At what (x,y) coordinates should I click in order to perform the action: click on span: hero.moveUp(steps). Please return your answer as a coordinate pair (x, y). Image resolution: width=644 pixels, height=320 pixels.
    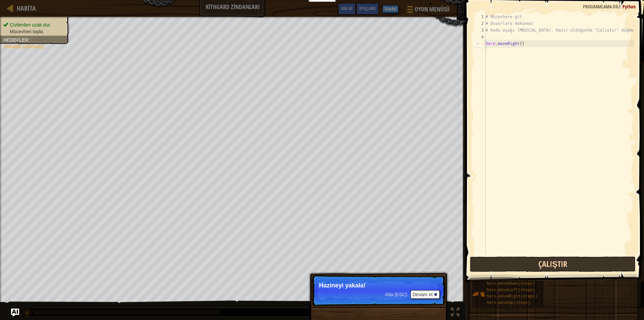
    Looking at the image, I should click on (509, 302).